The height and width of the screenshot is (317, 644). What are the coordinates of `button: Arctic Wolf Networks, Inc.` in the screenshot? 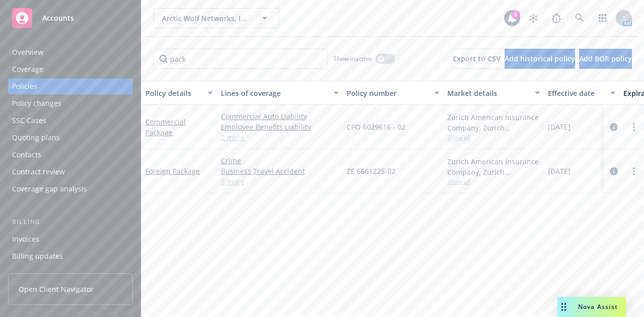 It's located at (217, 18).